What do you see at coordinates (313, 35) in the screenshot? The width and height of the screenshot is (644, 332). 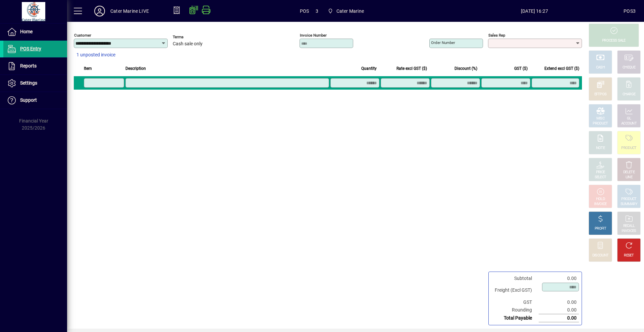 I see `mat-label: Invoice number` at bounding box center [313, 35].